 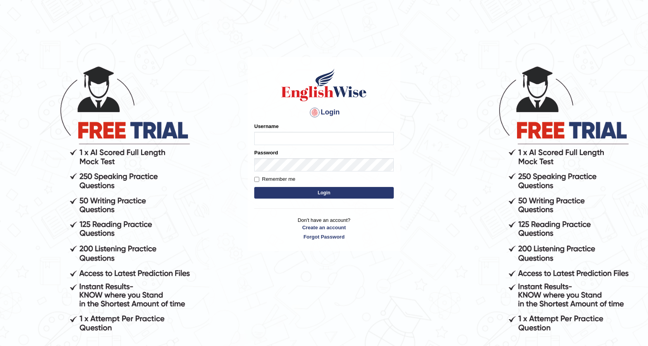 What do you see at coordinates (266, 126) in the screenshot?
I see `label: Username` at bounding box center [266, 126].